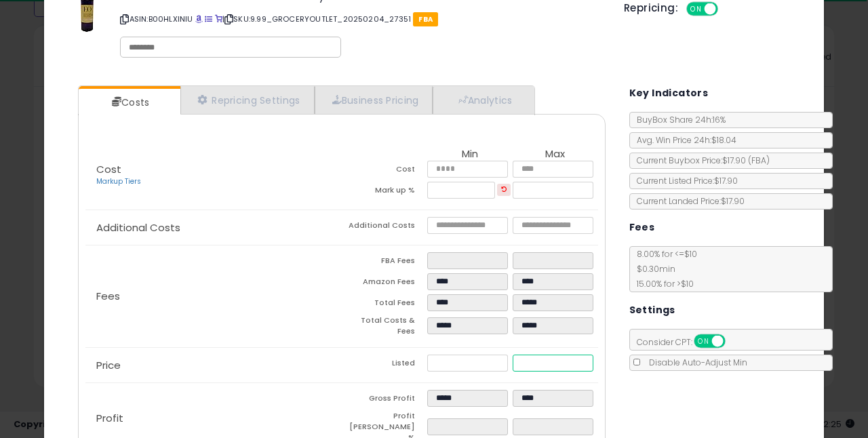 This screenshot has height=438, width=868. Describe the element at coordinates (199, 19) in the screenshot. I see `a: BuyBox page` at that location.